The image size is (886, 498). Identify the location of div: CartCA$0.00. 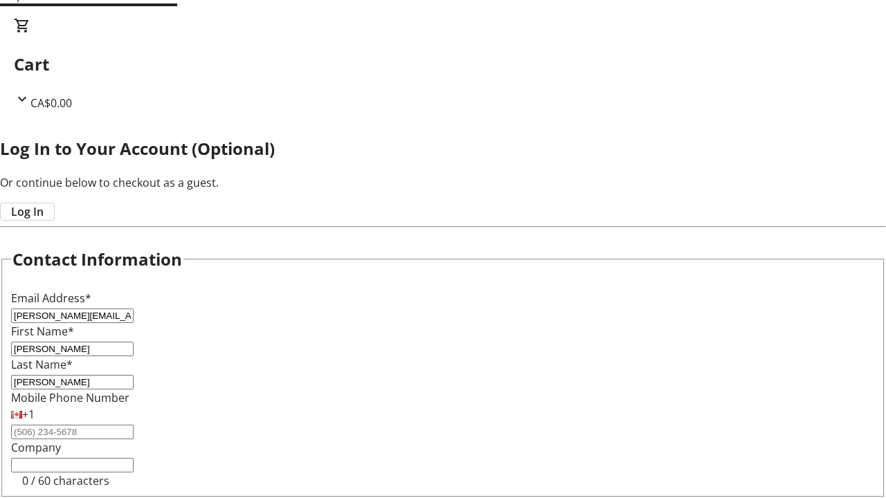
(443, 64).